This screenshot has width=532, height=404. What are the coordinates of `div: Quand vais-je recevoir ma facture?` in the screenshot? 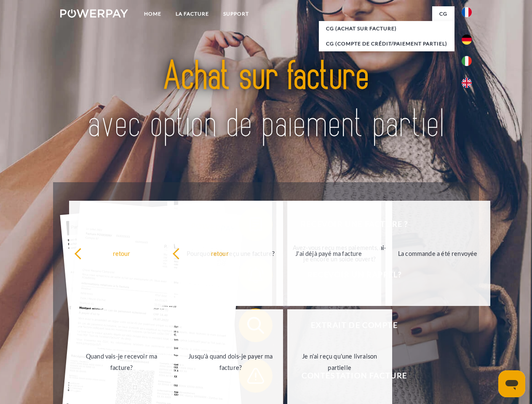 It's located at (121, 362).